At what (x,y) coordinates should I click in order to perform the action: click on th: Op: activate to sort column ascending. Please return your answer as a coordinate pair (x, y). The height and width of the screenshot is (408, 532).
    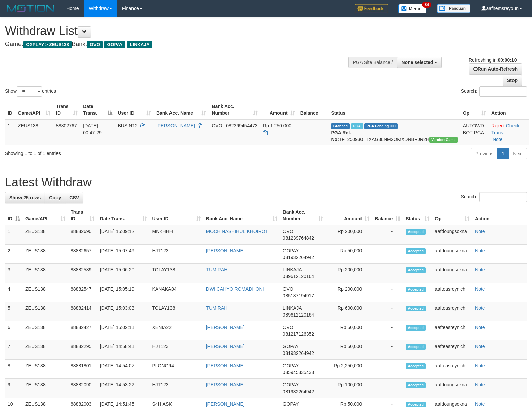
    Looking at the image, I should click on (452, 215).